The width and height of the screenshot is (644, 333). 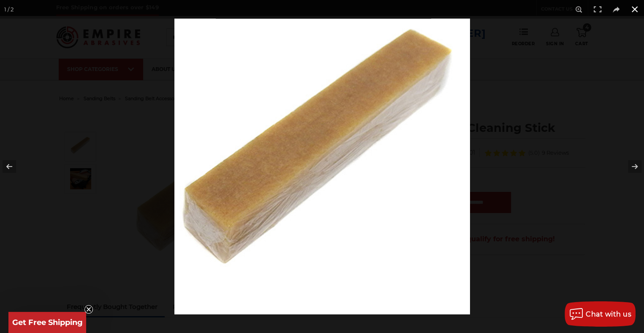 I want to click on button: Close teaser, so click(x=89, y=310).